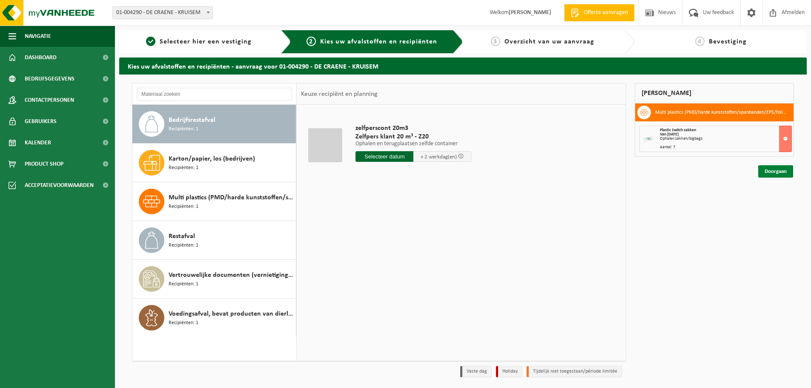 The image size is (811, 388). What do you see at coordinates (40, 121) in the screenshot?
I see `span: Gebruikers` at bounding box center [40, 121].